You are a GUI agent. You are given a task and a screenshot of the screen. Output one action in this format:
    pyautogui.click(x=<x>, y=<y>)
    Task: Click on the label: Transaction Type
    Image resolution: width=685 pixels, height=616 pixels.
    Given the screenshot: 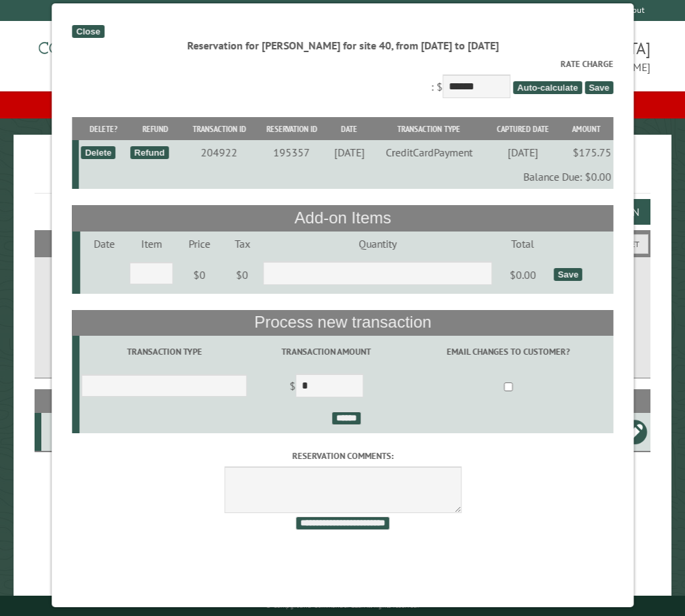 What is the action you would take?
    pyautogui.click(x=164, y=351)
    